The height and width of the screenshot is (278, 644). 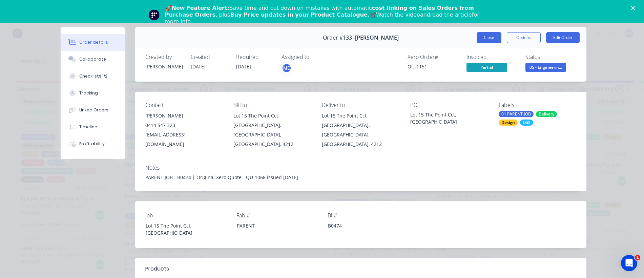 What do you see at coordinates (94, 42) in the screenshot?
I see `div: Order details` at bounding box center [94, 42].